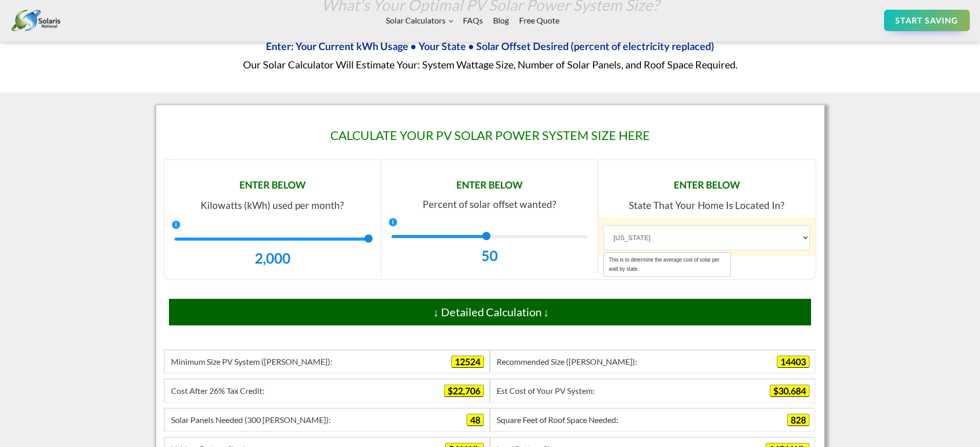 This screenshot has width=980, height=447. Describe the element at coordinates (557, 419) in the screenshot. I see `span: Square Feet of Roof Space Needed` at that location.